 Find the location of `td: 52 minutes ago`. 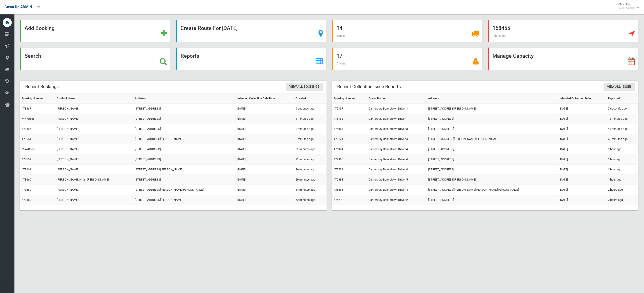

td: 52 minutes ago is located at coordinates (310, 200).